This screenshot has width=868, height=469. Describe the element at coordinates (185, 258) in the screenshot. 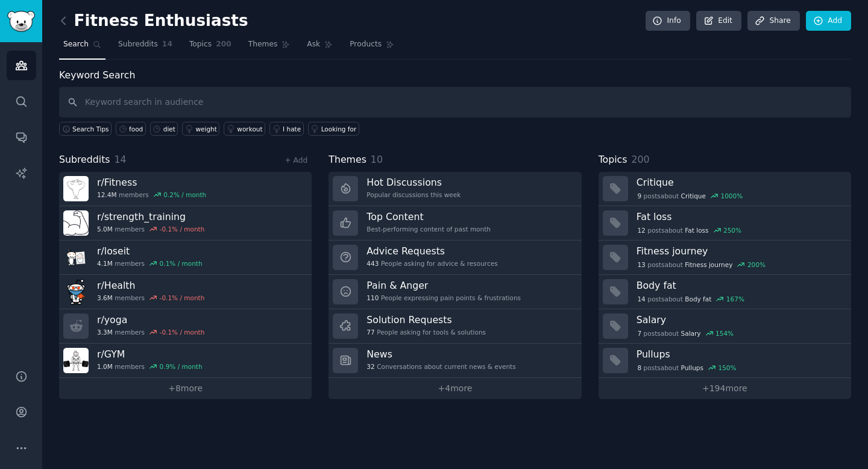

I see `a: r/loseit4.1Mmembers0.1% / month` at that location.